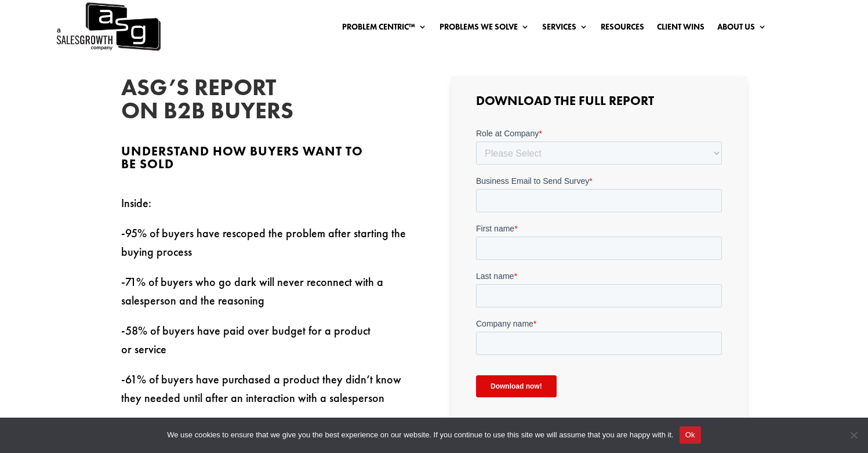 The height and width of the screenshot is (453, 868). I want to click on h3: Download the Full Report, so click(599, 104).